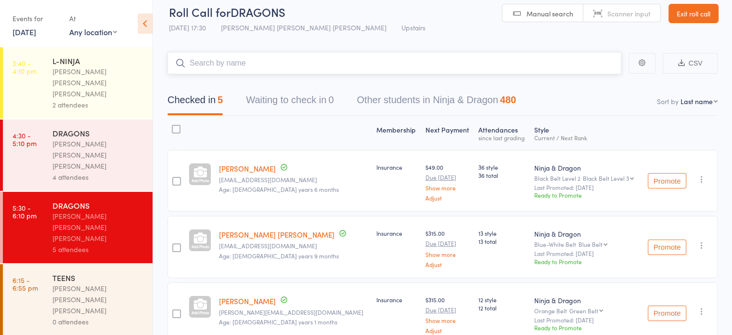  I want to click on time: 3:40 - 4:10 pm, so click(25, 67).